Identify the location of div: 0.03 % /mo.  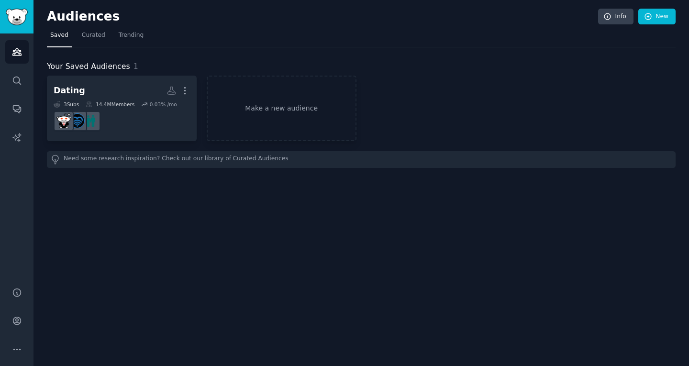
(163, 104).